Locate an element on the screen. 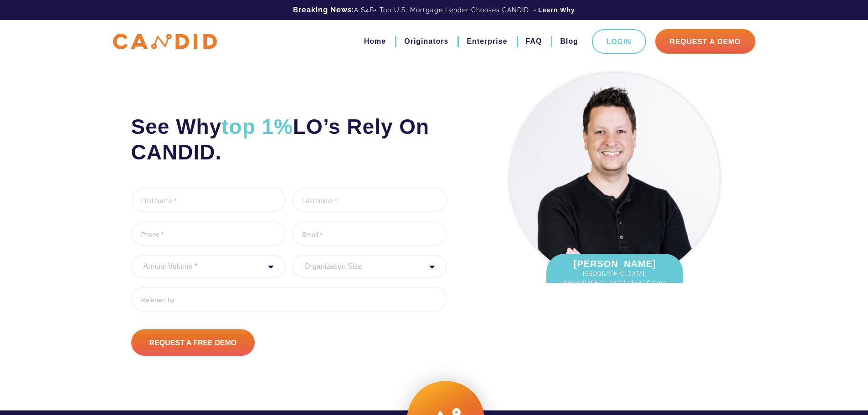 This screenshot has height=415, width=868. input: Last Name * is located at coordinates (369, 200).